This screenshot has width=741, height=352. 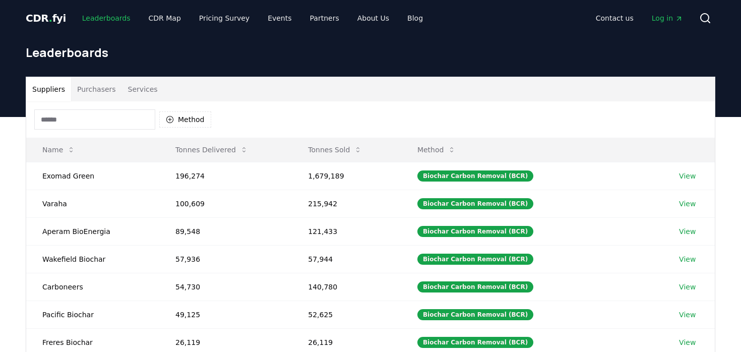 I want to click on a: Blog, so click(x=415, y=18).